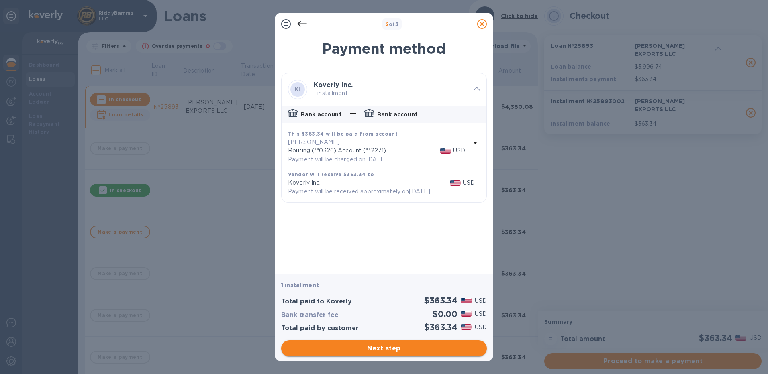 The height and width of the screenshot is (374, 768). What do you see at coordinates (310, 315) in the screenshot?
I see `h3: Bank transfer fee` at bounding box center [310, 315].